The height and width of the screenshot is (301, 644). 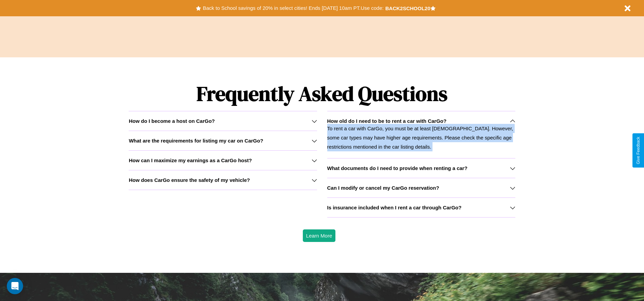 I want to click on h3: Is insurance included when I rent a car through CarGo?, so click(x=395, y=207).